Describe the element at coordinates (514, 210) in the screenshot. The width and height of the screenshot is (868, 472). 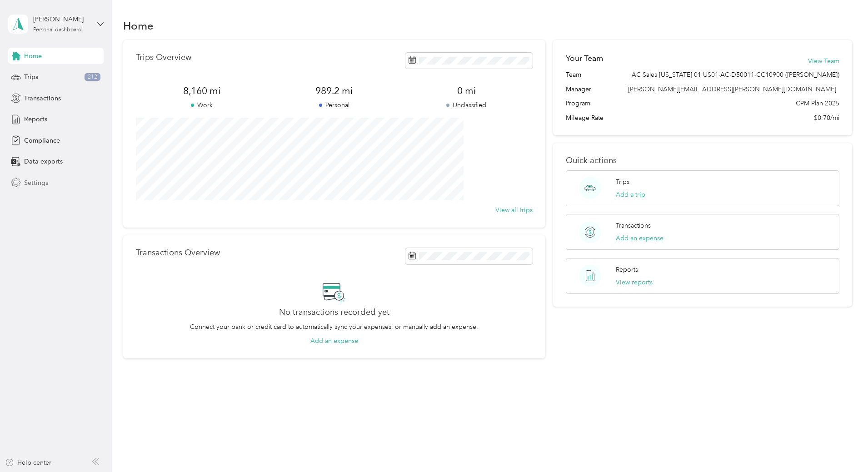
I see `button: View all trips` at that location.